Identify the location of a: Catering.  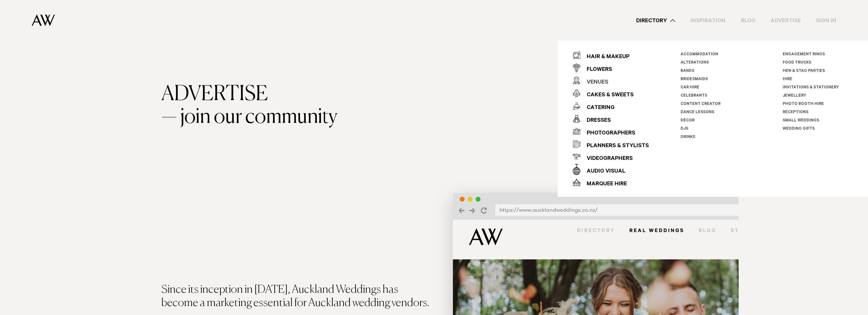
(611, 106).